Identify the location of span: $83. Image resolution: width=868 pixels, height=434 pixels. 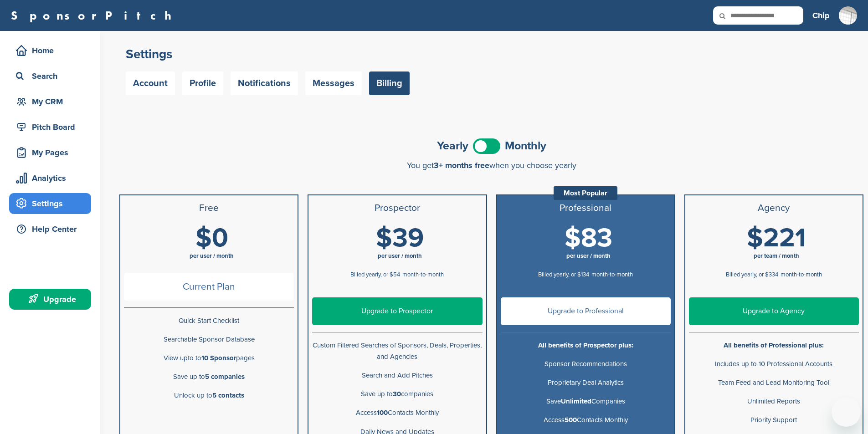
(588, 238).